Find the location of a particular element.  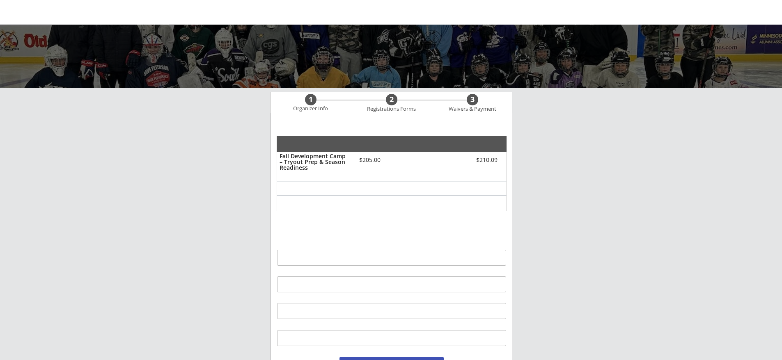

div: 1 is located at coordinates (311, 100).